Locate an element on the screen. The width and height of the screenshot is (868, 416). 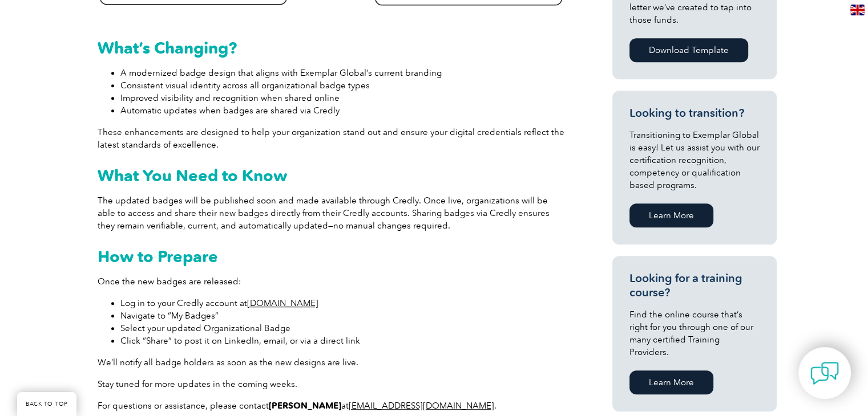
p: We’ll notify all badge holders as soon as the new designs are live. is located at coordinates (331, 363).